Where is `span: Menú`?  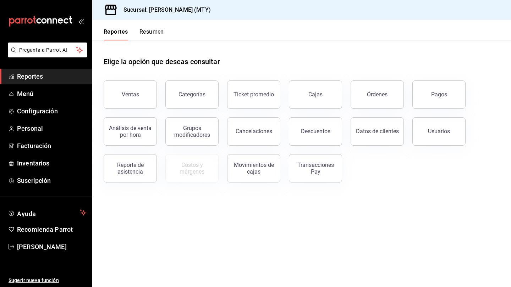 span: Menú is located at coordinates (51, 94).